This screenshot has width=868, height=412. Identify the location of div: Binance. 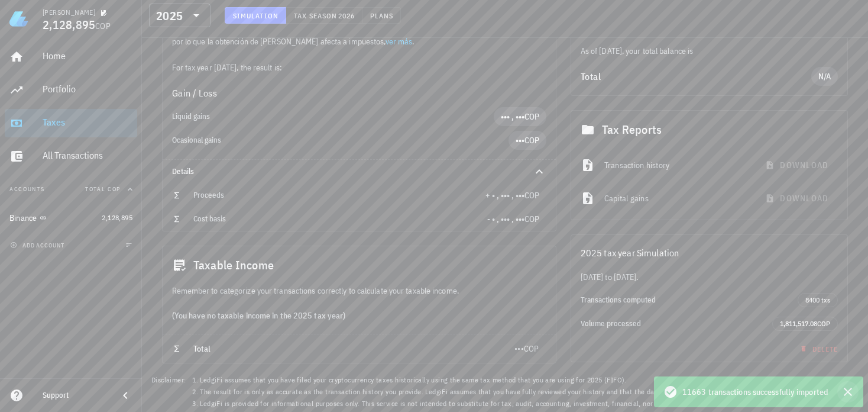
(23, 218).